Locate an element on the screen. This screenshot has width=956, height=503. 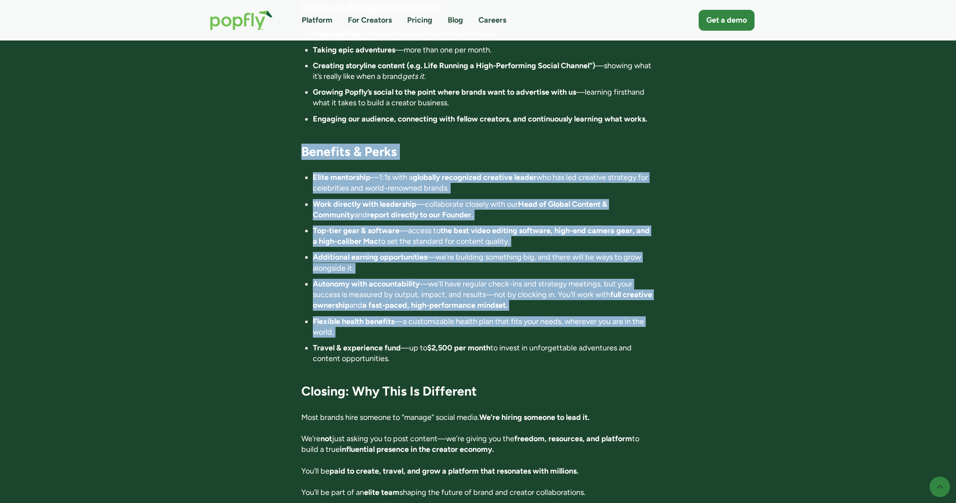
a: Platform is located at coordinates (317, 20).